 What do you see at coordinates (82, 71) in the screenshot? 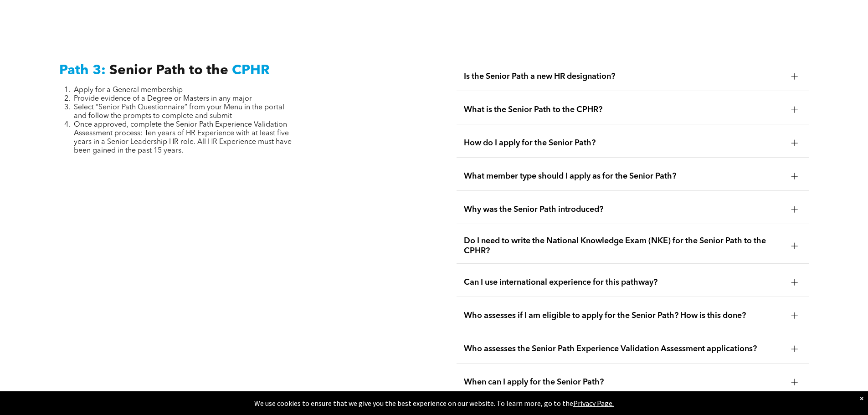
I see `span: Path 3:` at bounding box center [82, 71].